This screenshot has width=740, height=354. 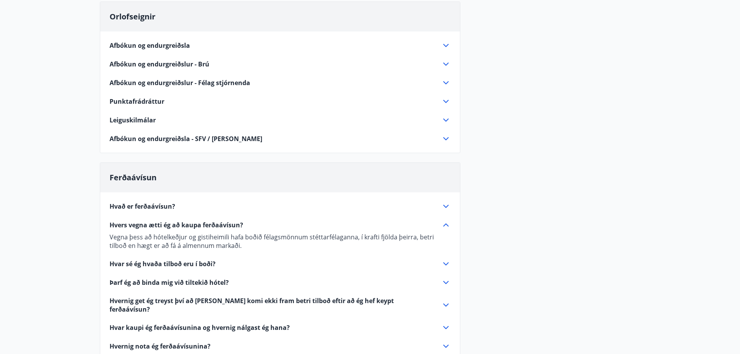 What do you see at coordinates (280, 120) in the screenshot?
I see `div: Leiguskilmálar` at bounding box center [280, 120].